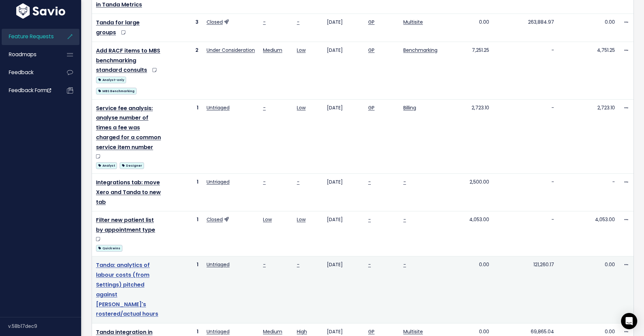  Describe the element at coordinates (31, 36) in the screenshot. I see `span: Feature Requests` at that location.